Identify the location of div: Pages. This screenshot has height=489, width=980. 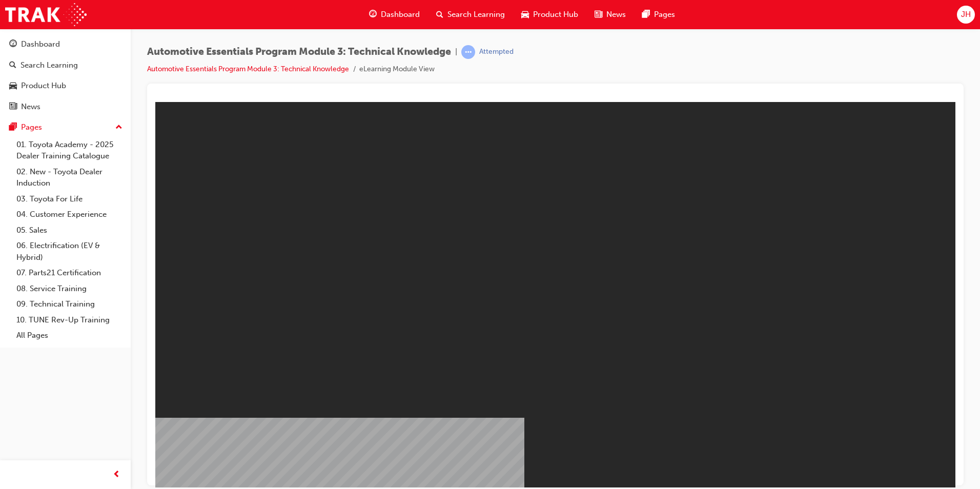
(31, 127).